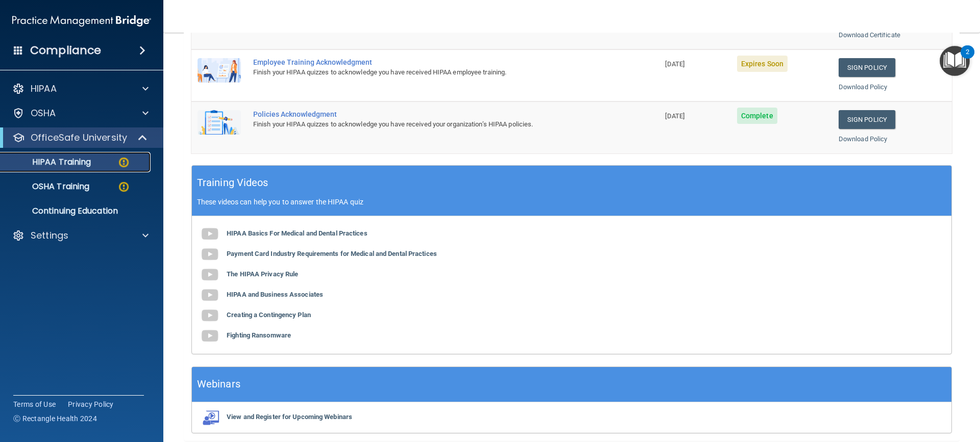 The image size is (980, 442). Describe the element at coordinates (80, 89) in the screenshot. I see `a: HIPAA` at that location.